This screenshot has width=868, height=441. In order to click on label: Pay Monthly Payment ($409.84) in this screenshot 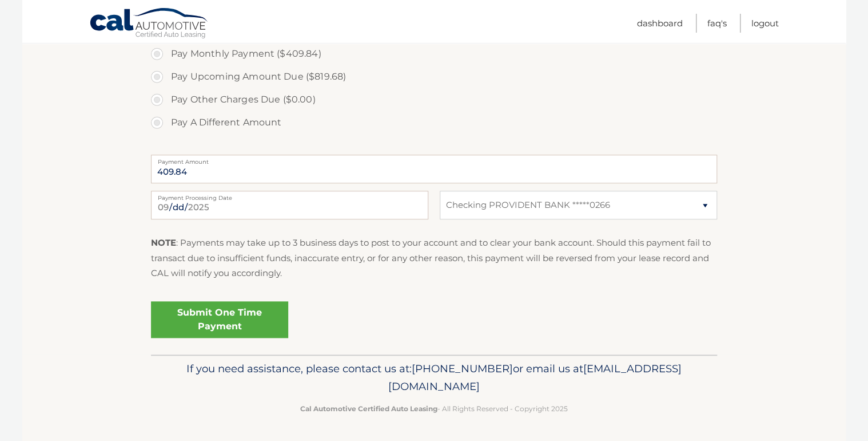, I will do `click(434, 53)`.